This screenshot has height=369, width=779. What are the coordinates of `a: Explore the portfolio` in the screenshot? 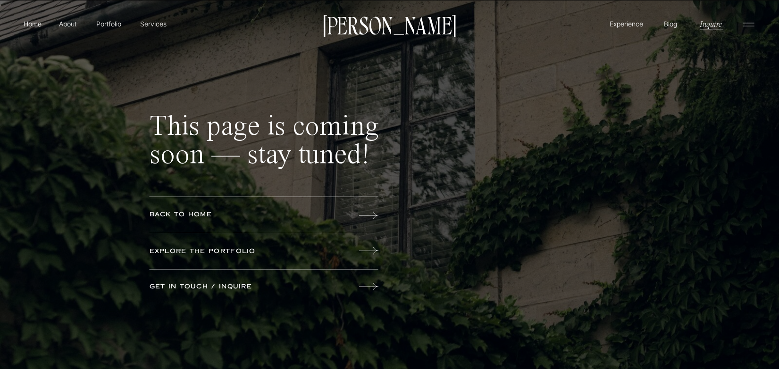 It's located at (223, 252).